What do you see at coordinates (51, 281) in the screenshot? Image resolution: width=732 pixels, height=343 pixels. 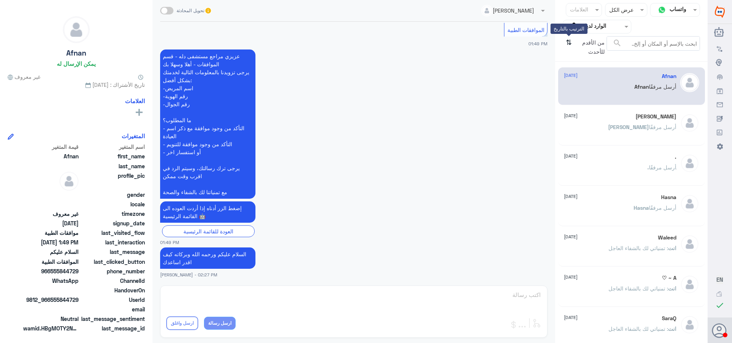 I see `span: 2` at bounding box center [51, 281].